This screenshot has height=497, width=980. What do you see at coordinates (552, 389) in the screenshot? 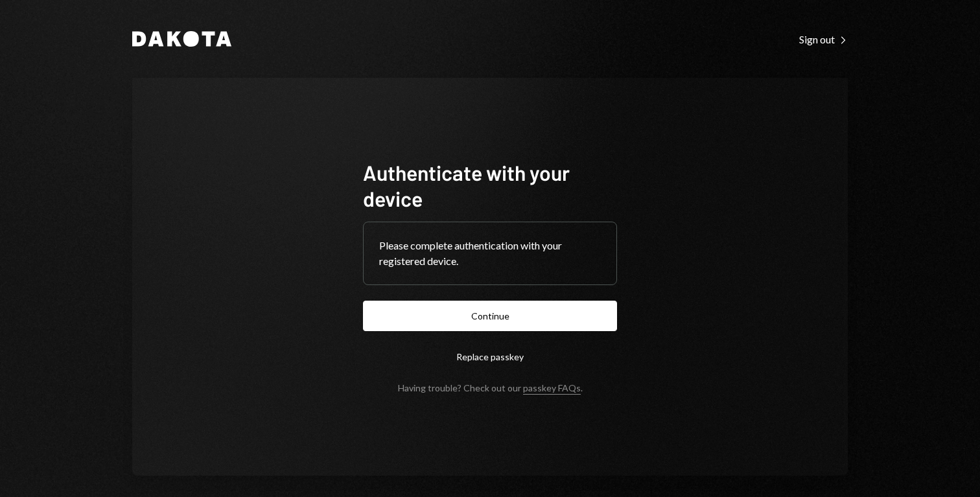
I see `a: passkey FAQs` at bounding box center [552, 389].